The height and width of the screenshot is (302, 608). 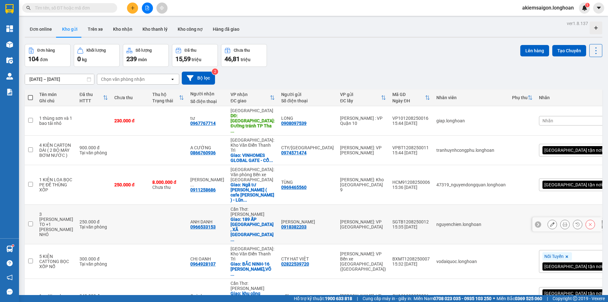 I want to click on span: 15,59, so click(x=183, y=59).